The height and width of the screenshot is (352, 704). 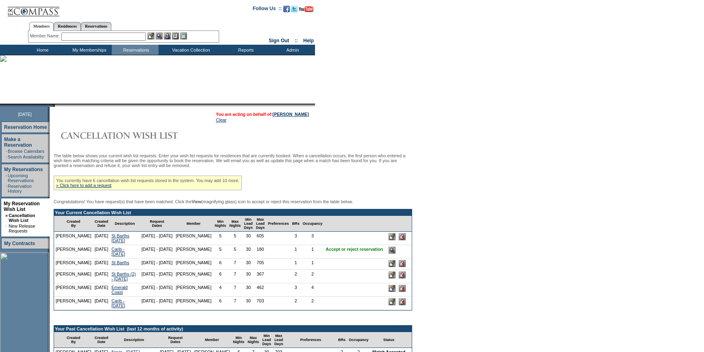 I want to click on img: Follow us on Twitter, so click(x=294, y=9).